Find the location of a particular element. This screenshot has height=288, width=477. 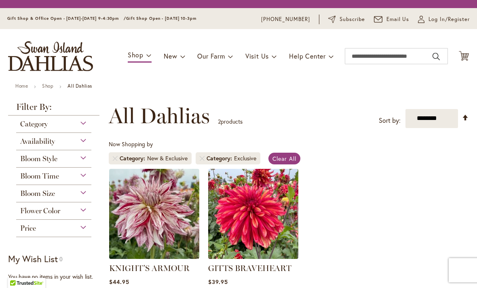

a: Subscribe is located at coordinates (346, 19).